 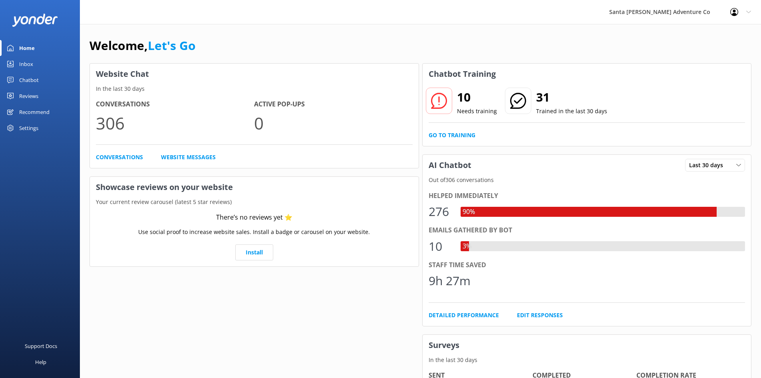 What do you see at coordinates (477, 97) in the screenshot?
I see `h2: 10` at bounding box center [477, 97].